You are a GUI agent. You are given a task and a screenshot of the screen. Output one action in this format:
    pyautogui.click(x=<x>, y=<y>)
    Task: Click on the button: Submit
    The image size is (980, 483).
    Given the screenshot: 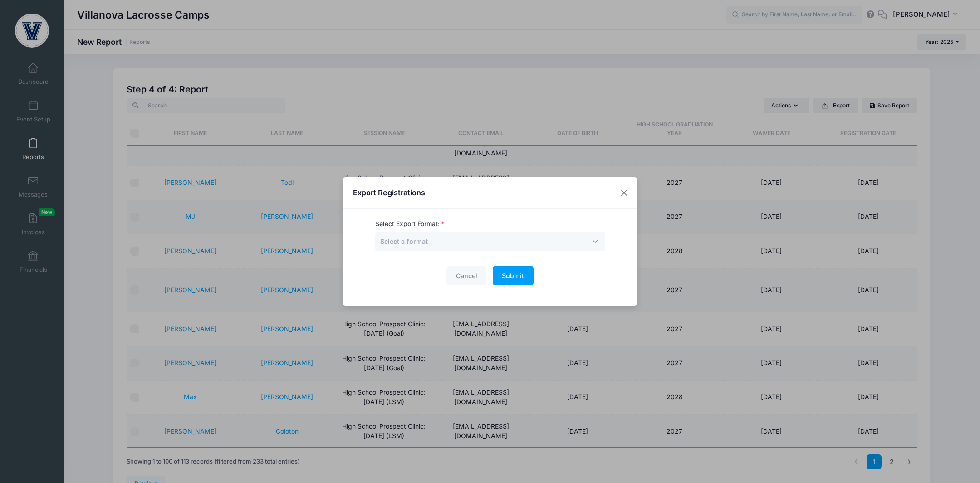 What is the action you would take?
    pyautogui.click(x=513, y=275)
    